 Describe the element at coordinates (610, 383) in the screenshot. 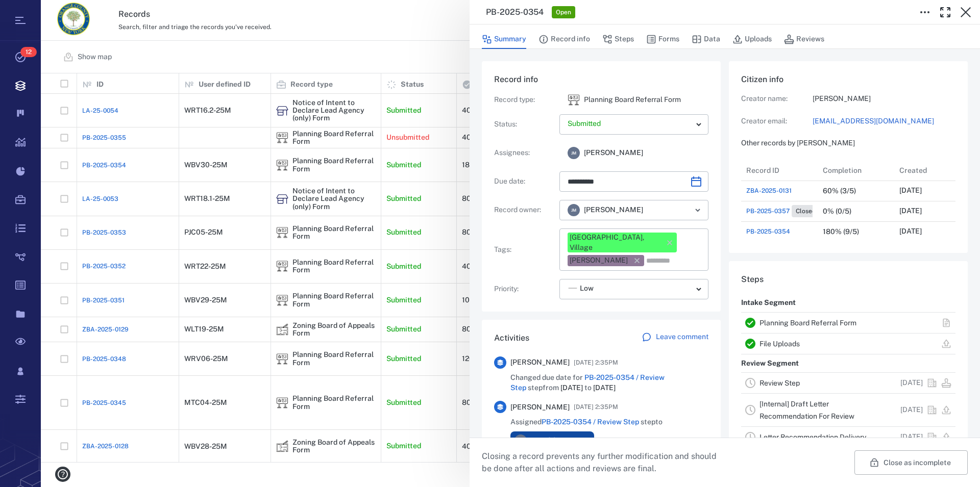

I see `span: Changed due date for step from to` at that location.